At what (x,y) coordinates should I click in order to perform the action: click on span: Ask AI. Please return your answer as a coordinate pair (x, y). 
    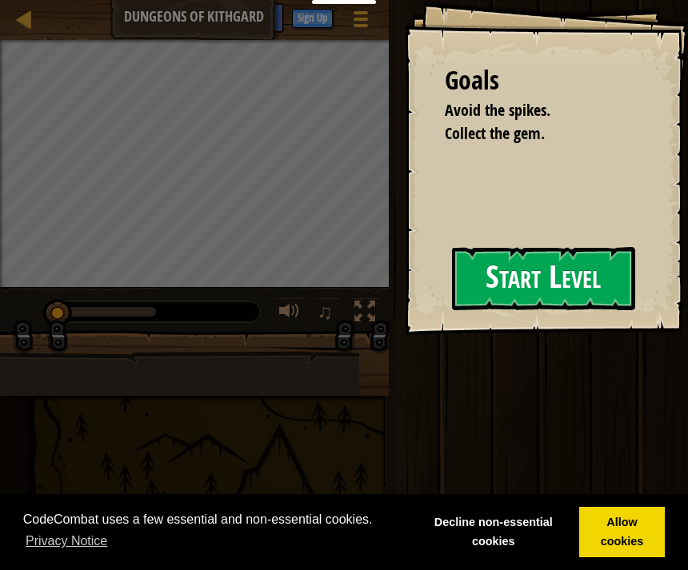
    Looking at the image, I should click on (220, 16).